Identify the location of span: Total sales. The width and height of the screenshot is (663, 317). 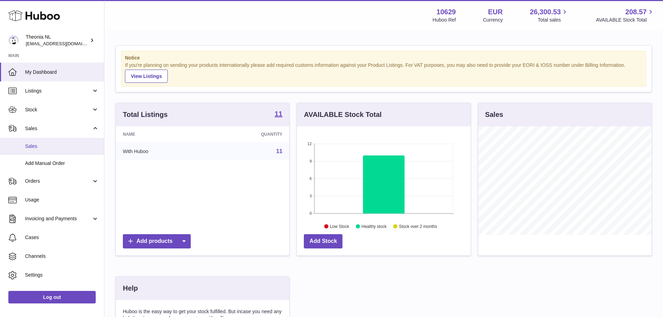
(553, 20).